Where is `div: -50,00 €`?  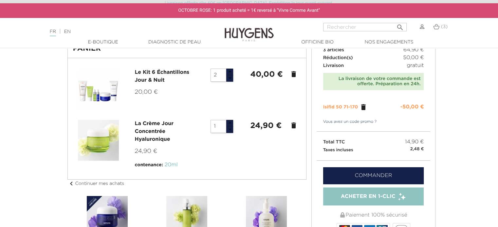 div: -50,00 € is located at coordinates (412, 107).